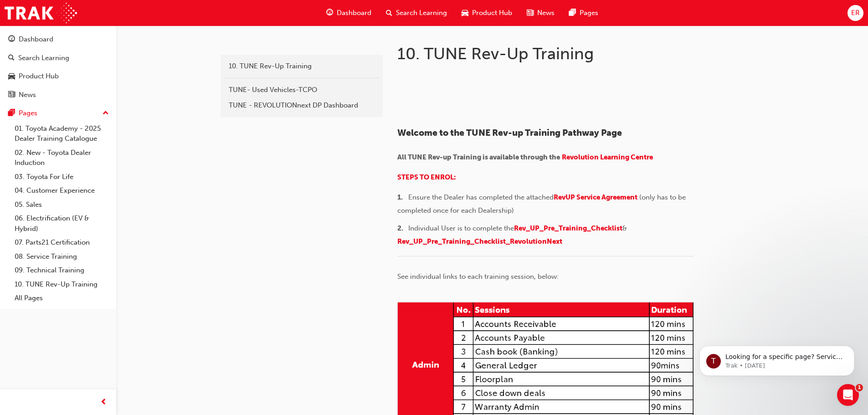  What do you see at coordinates (103, 403) in the screenshot?
I see `span: prev-icon` at bounding box center [103, 403].